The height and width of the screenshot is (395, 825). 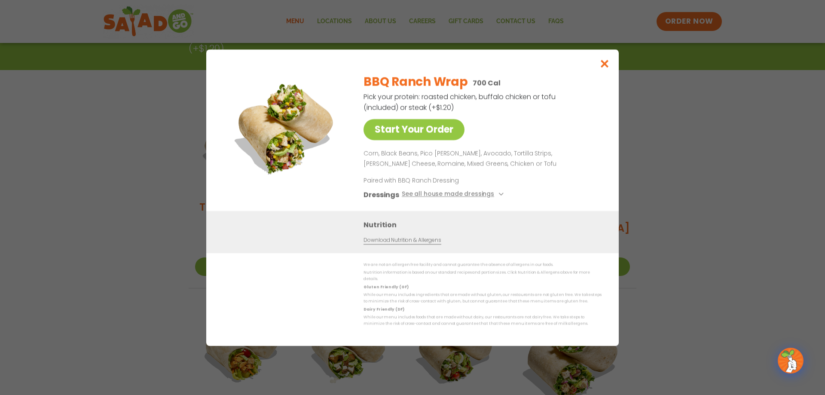 I want to click on a: Start Your Order, so click(x=414, y=129).